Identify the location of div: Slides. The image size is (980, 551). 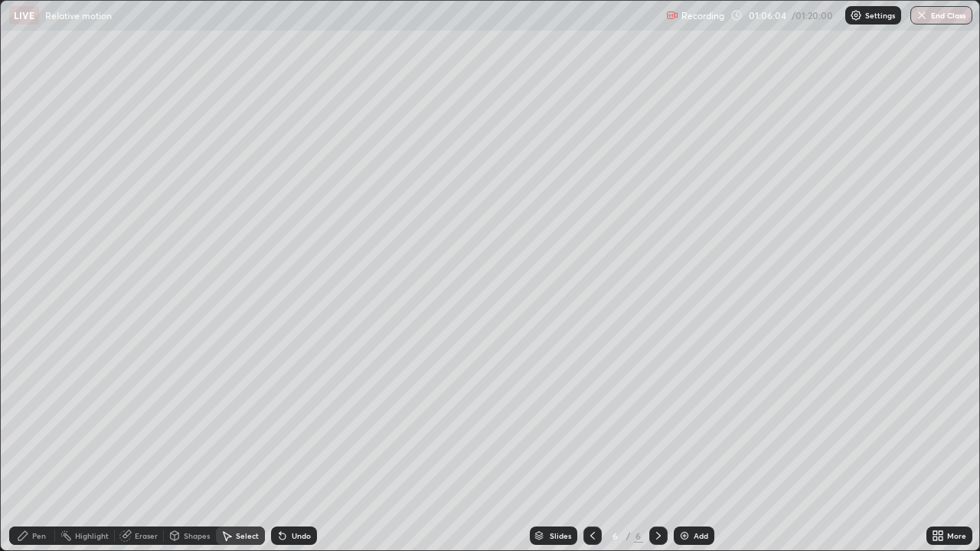
(560, 535).